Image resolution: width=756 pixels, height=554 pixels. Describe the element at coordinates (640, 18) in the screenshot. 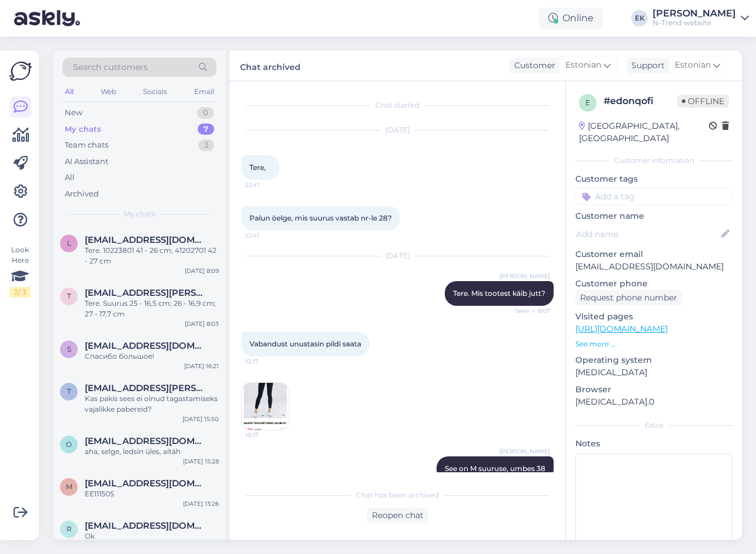

I see `div: EK` at that location.